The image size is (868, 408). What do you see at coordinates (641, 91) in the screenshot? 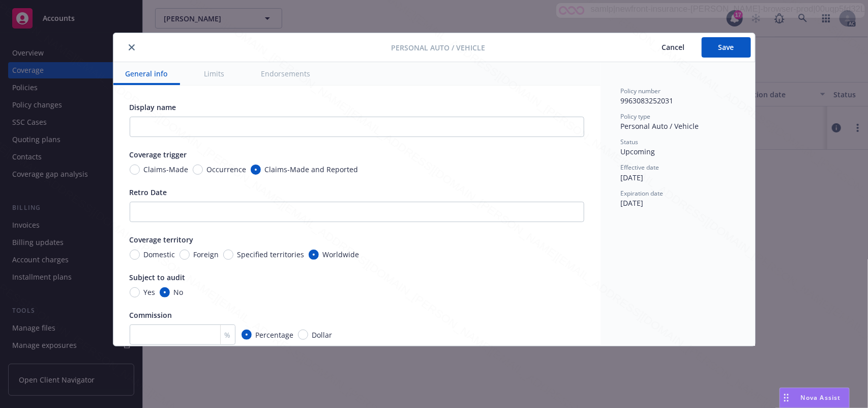
I see `span: Policy number` at bounding box center [641, 91].